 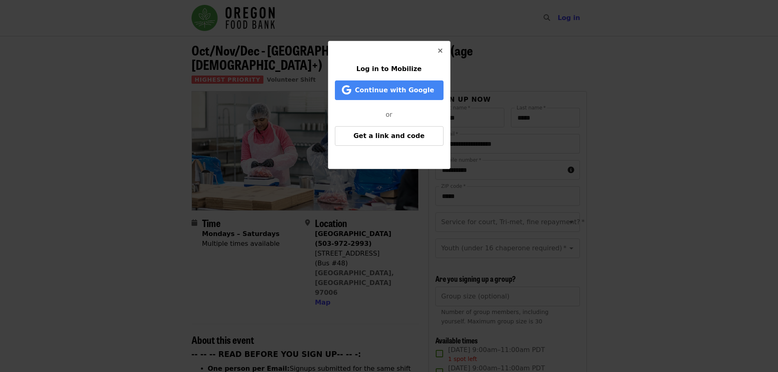 I want to click on i: times icon, so click(x=440, y=51).